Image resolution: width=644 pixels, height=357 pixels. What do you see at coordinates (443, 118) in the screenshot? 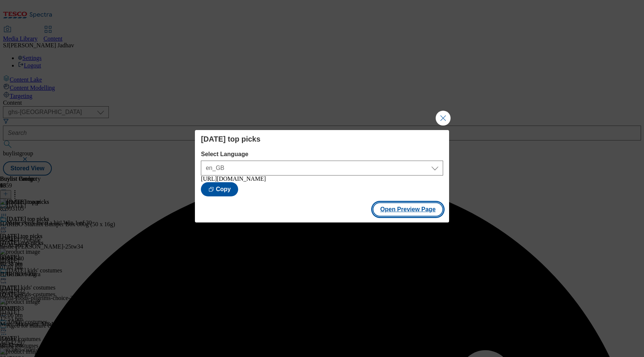
I see `button: Close Modal` at bounding box center [443, 118].